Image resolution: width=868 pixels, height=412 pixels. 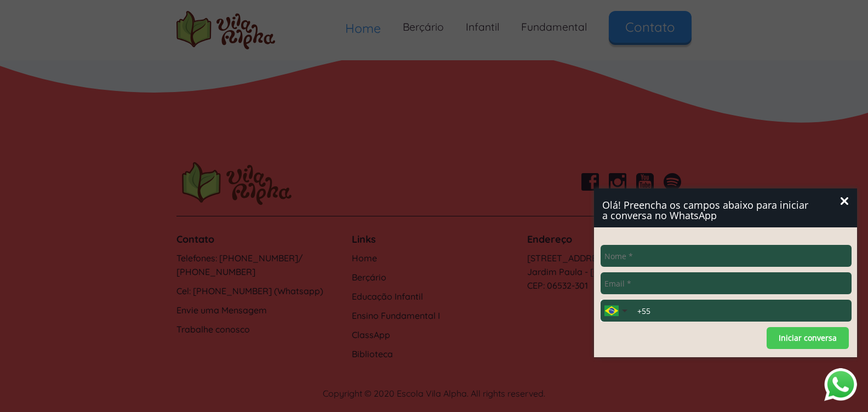 I want to click on button: Iniciar conversa, so click(x=808, y=338).